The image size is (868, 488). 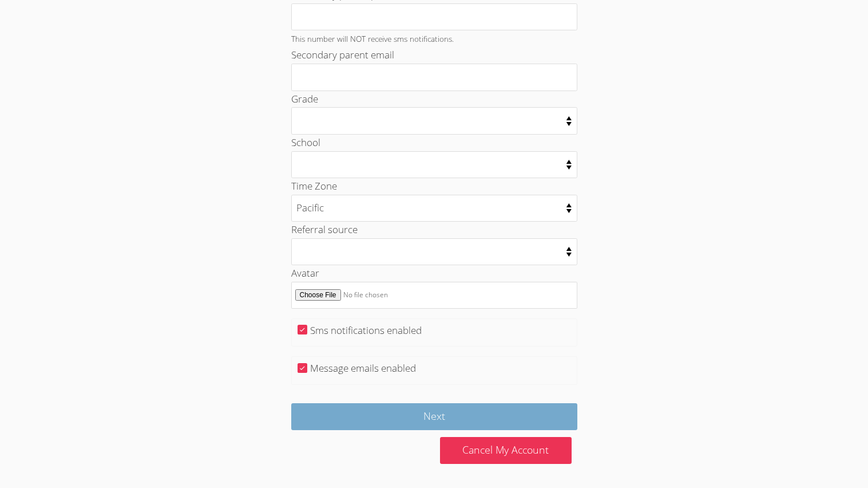 What do you see at coordinates (366, 329) in the screenshot?
I see `label: Sms notifications enabled` at bounding box center [366, 329].